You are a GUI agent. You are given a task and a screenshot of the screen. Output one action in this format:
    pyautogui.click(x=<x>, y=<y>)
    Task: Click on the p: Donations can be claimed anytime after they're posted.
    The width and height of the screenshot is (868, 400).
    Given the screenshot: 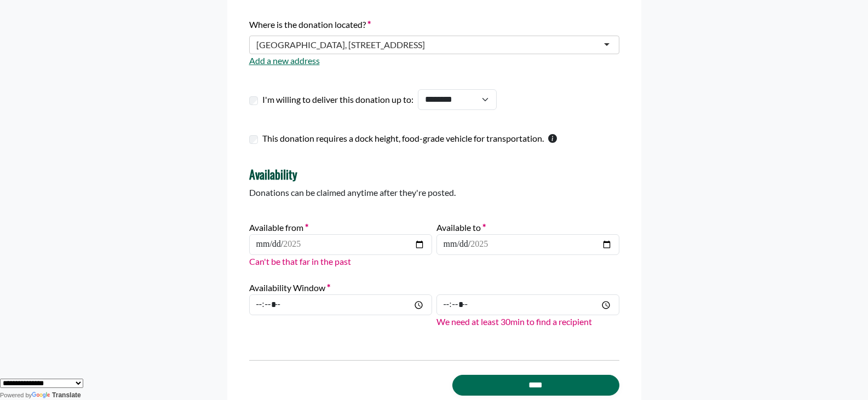 What is the action you would take?
    pyautogui.click(x=434, y=192)
    